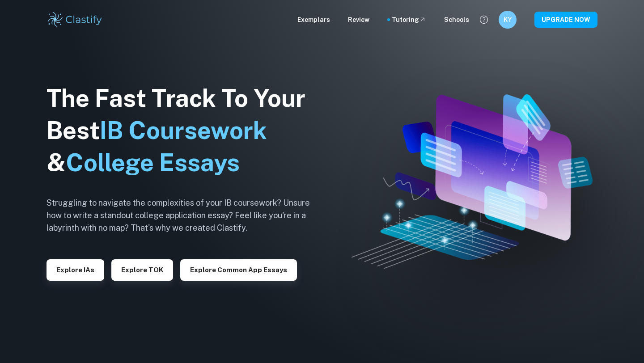 This screenshot has height=363, width=644. I want to click on img: Clastify hero, so click(471, 182).